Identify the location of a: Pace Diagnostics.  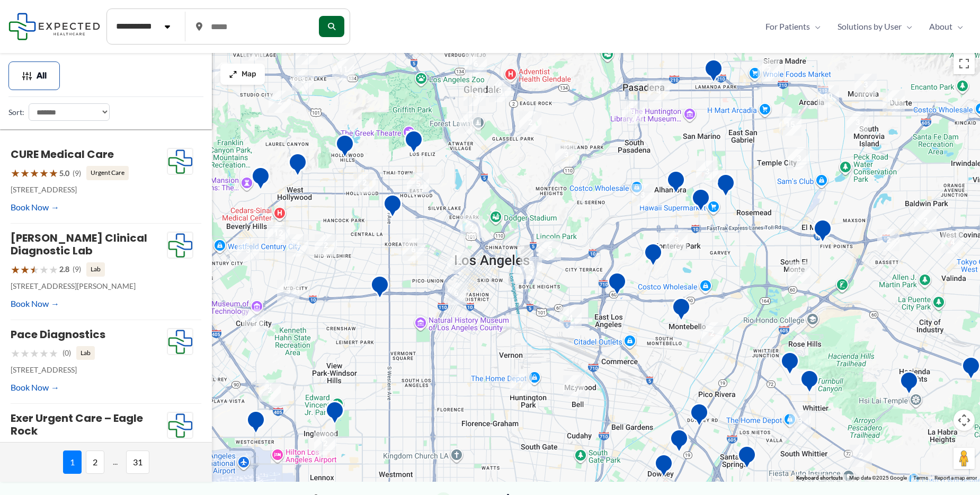
(58, 334).